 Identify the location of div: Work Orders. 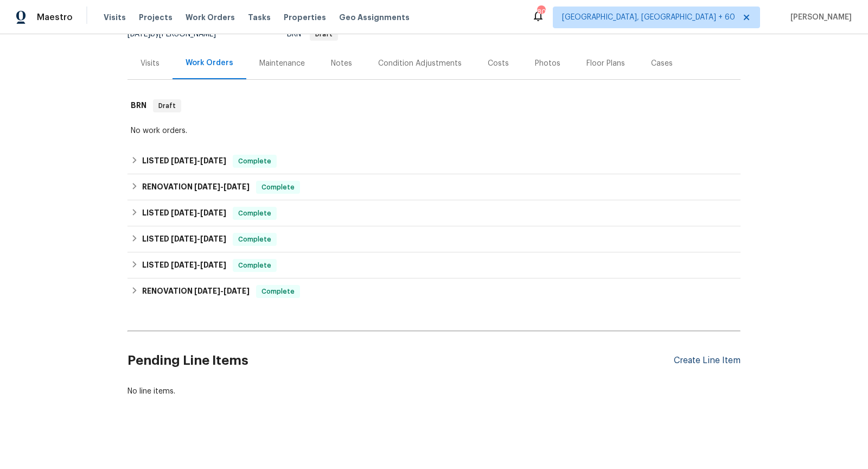
(209, 63).